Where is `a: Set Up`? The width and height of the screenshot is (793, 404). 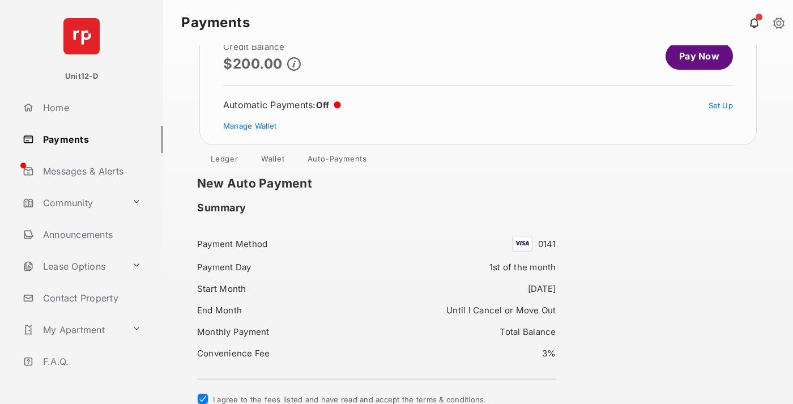
a: Set Up is located at coordinates (721, 105).